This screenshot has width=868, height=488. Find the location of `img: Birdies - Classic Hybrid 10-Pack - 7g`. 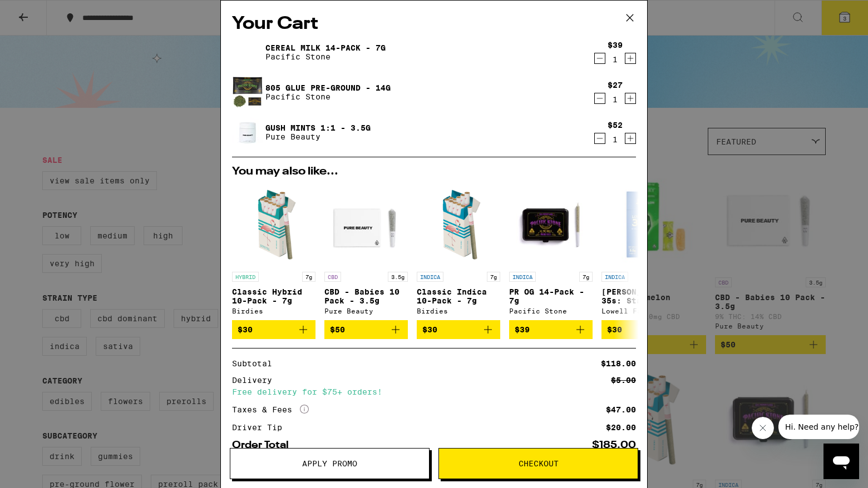

img: Birdies - Classic Hybrid 10-Pack - 7g is located at coordinates (274, 225).